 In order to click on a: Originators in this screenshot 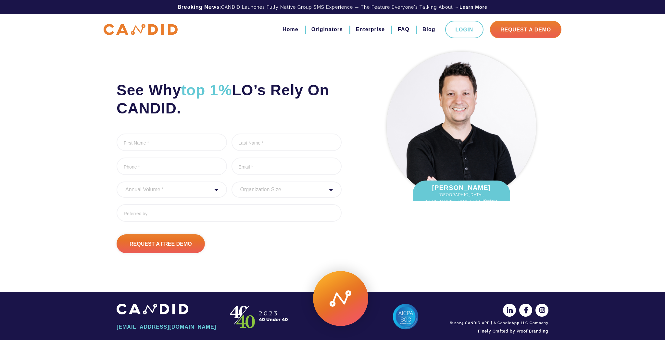, I will do `click(327, 30)`.